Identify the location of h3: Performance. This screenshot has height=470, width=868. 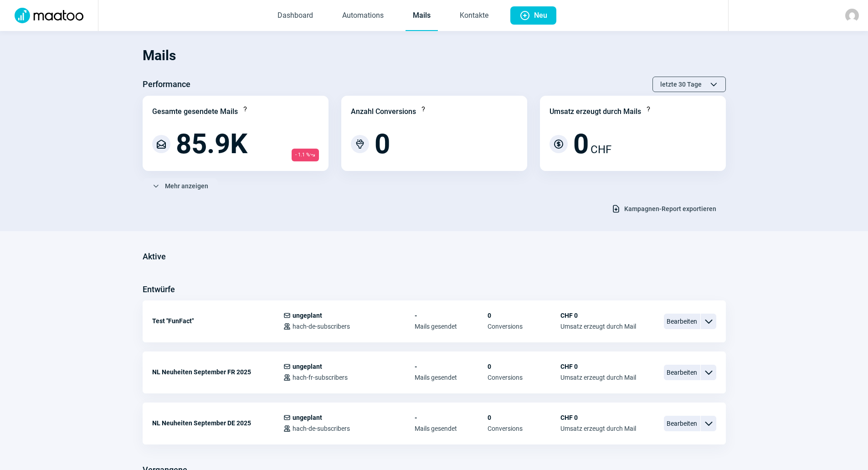
(167, 84).